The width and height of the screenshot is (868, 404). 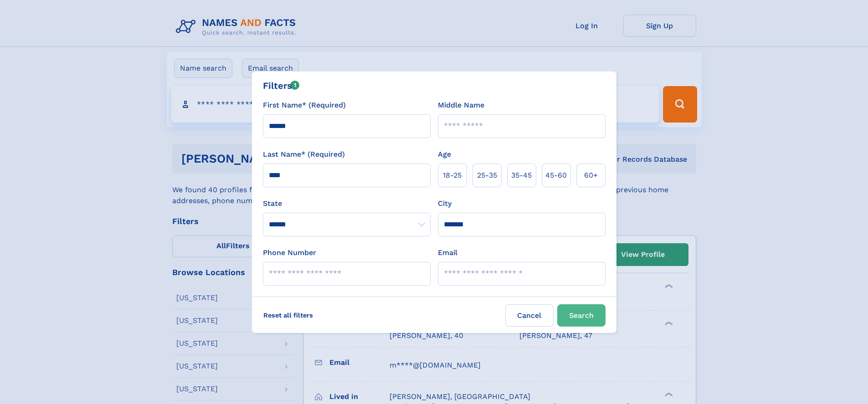 What do you see at coordinates (452, 175) in the screenshot?
I see `span: 18‑25` at bounding box center [452, 175].